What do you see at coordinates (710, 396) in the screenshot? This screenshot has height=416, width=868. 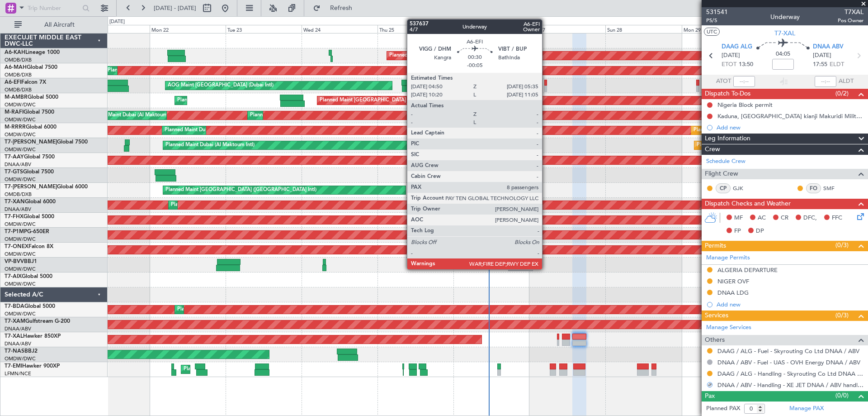 I see `span: Pax` at bounding box center [710, 396].